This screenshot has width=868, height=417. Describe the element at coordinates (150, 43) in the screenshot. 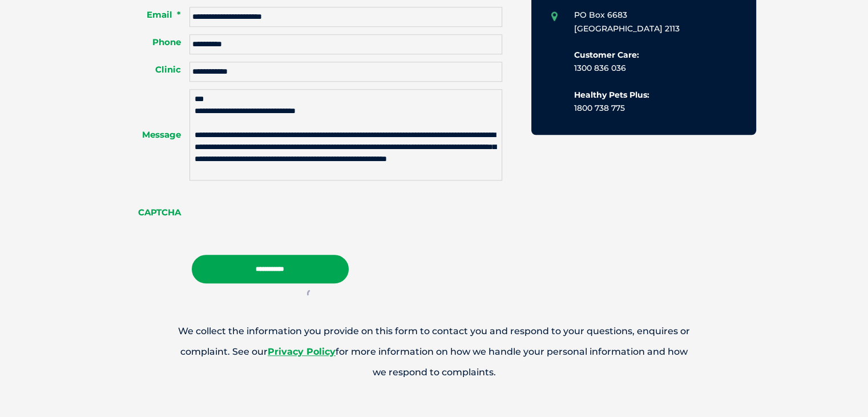

I see `label: Phone` at that location.